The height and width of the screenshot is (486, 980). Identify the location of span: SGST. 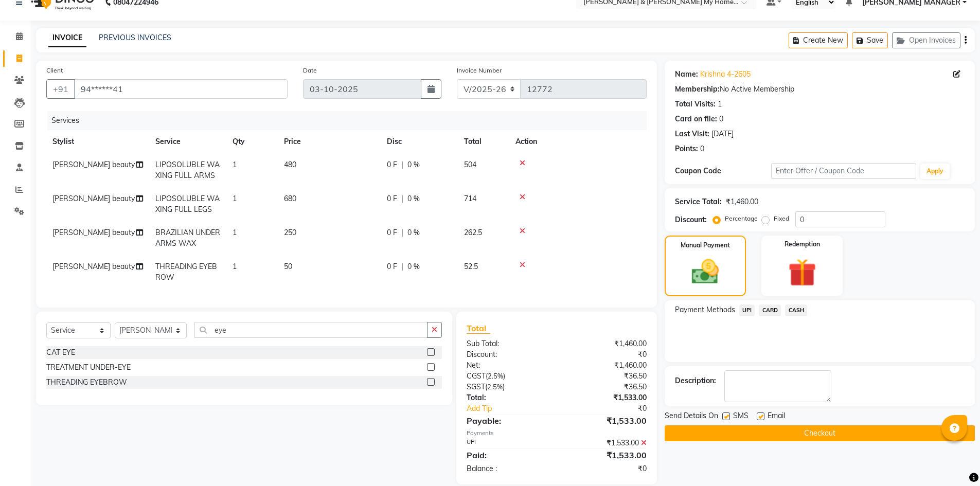
(476, 387).